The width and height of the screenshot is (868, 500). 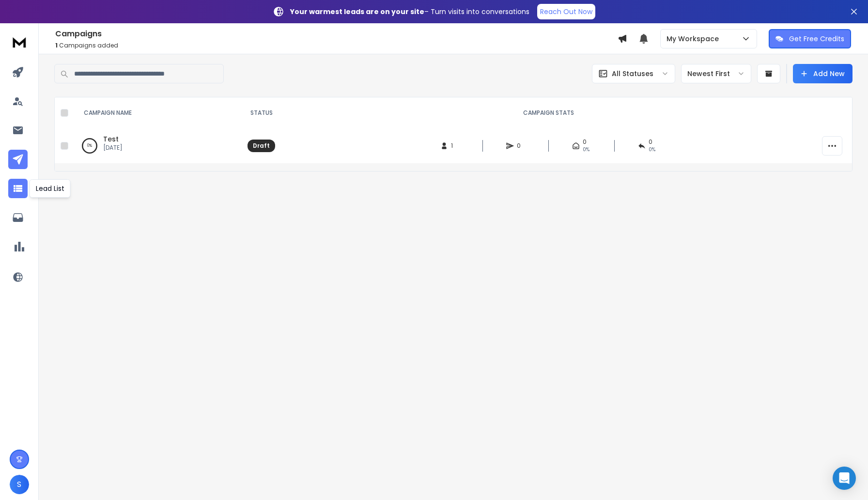 What do you see at coordinates (566, 12) in the screenshot?
I see `a: Reach Out Now` at bounding box center [566, 12].